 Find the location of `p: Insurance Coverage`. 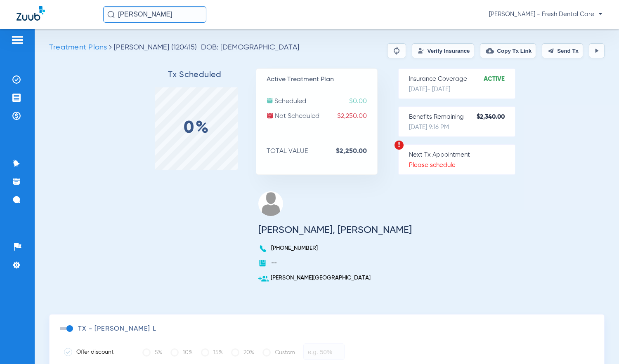

p: Insurance Coverage is located at coordinates (462, 79).